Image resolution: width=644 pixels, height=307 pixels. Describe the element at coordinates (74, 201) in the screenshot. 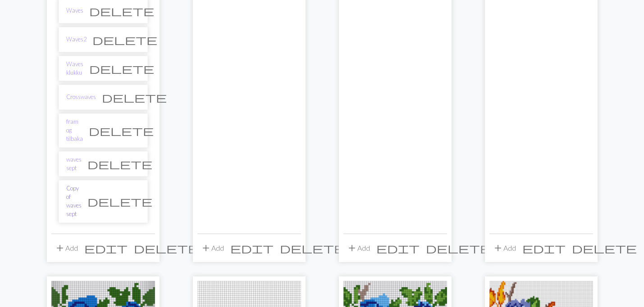

I see `a: Copy of waves sept` at that location.